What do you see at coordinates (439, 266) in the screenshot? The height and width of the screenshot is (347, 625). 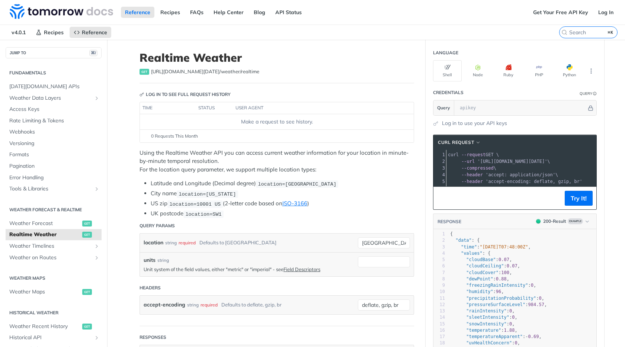 I see `div: 6` at bounding box center [439, 266].